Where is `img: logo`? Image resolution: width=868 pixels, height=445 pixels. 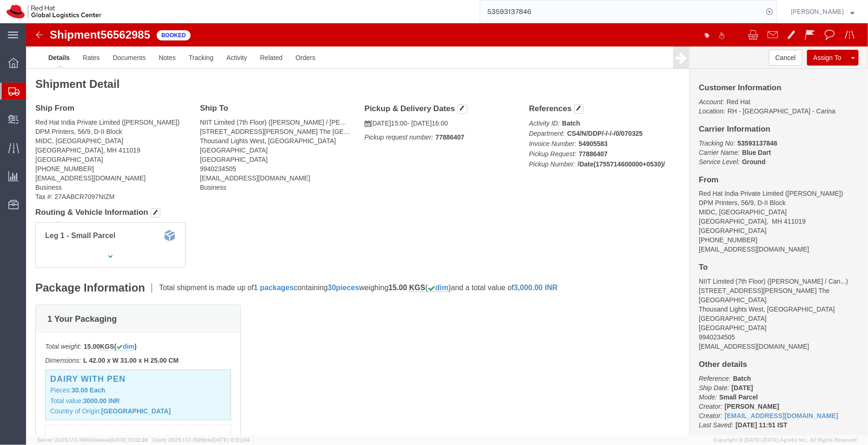
img: logo is located at coordinates (54, 11).